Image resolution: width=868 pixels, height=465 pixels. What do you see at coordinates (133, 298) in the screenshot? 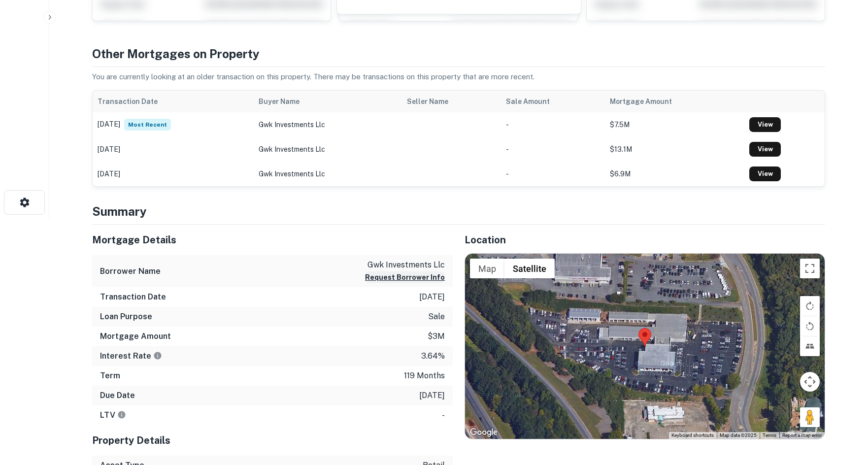
I see `h6: Transaction Date` at bounding box center [133, 298].